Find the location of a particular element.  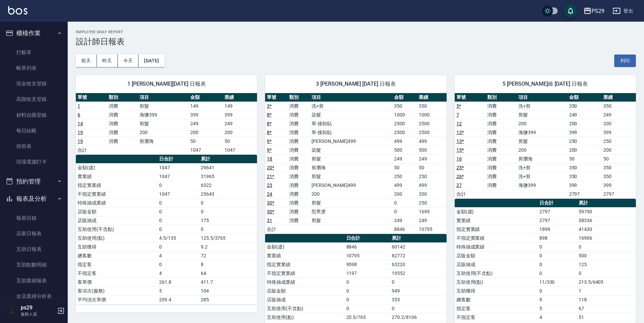

td: 175 is located at coordinates (229, 220).